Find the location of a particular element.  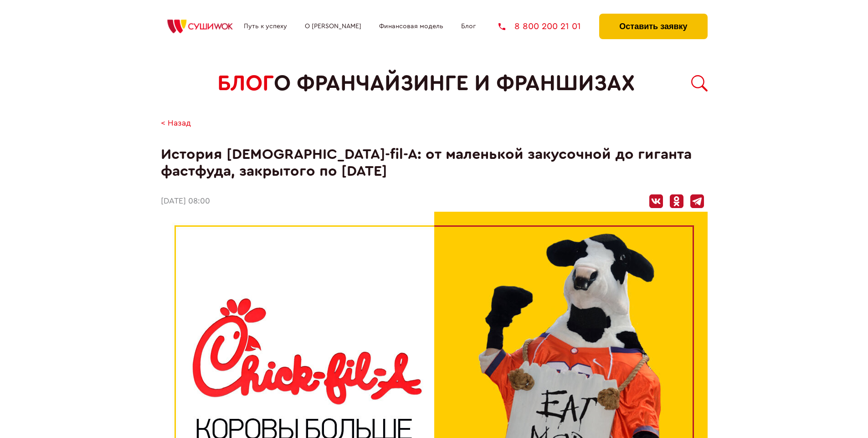

span: БЛОГ is located at coordinates (245, 83).